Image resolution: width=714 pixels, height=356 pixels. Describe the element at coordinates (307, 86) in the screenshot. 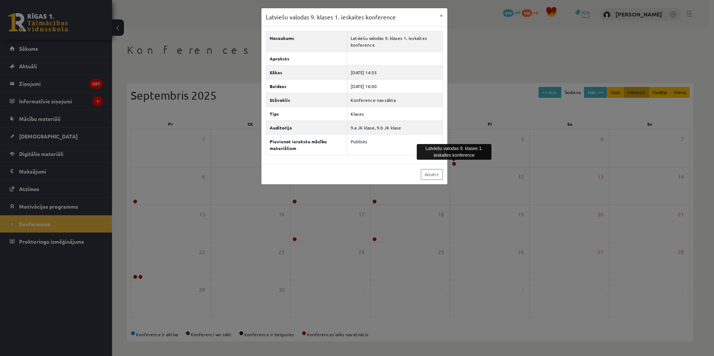

I see `th: Beidzas` at that location.